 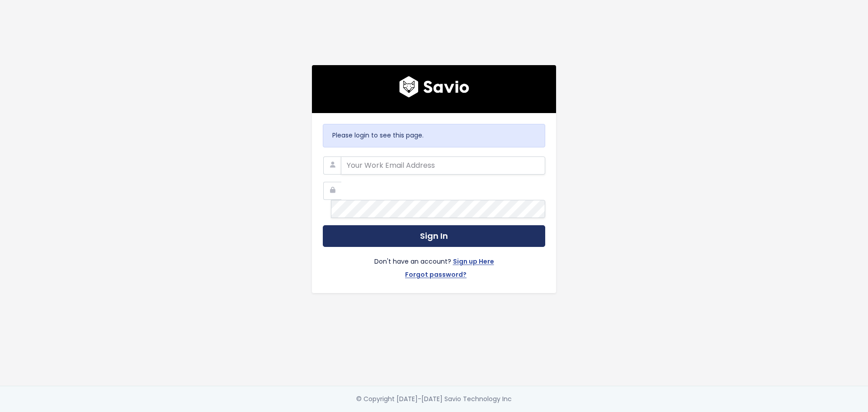 I want to click on input: Your Work Email Address, so click(x=443, y=166).